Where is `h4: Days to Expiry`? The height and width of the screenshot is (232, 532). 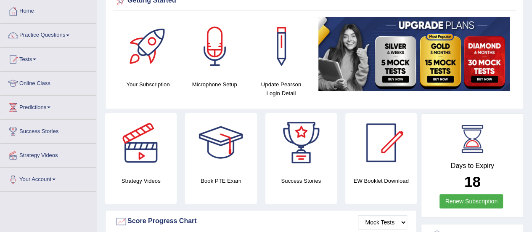
h4: Days to Expiry is located at coordinates (472, 166).